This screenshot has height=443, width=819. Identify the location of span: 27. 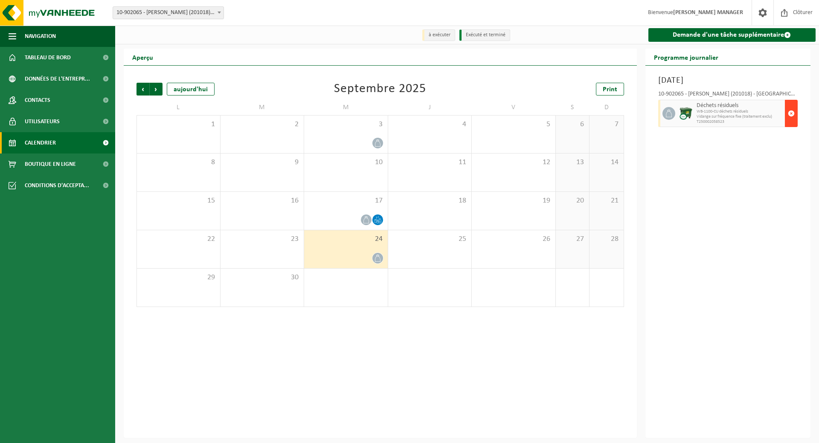
(572, 239).